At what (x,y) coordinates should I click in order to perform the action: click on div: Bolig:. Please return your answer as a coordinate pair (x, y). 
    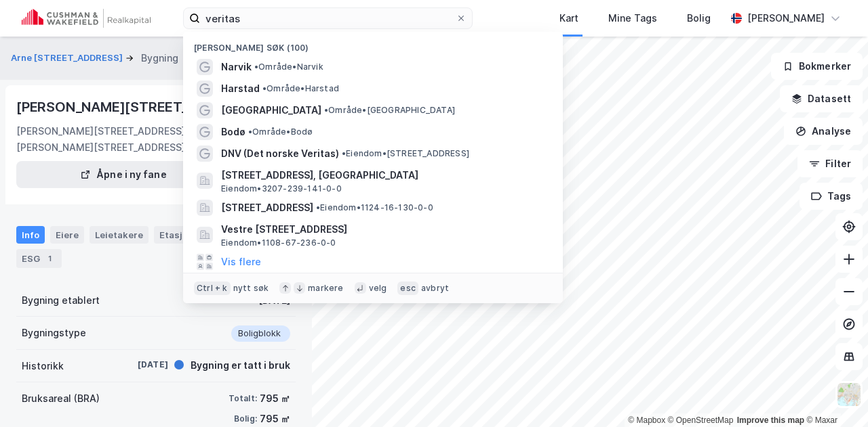
    Looking at the image, I should click on (246, 419).